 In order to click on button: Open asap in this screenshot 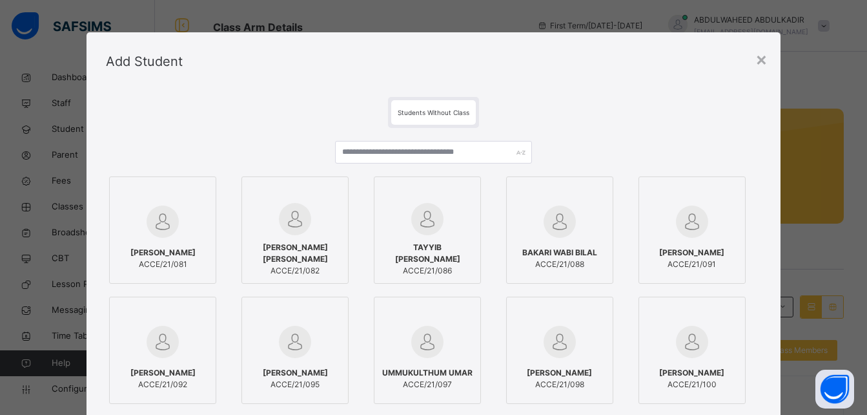, I will do `click(835, 389)`.